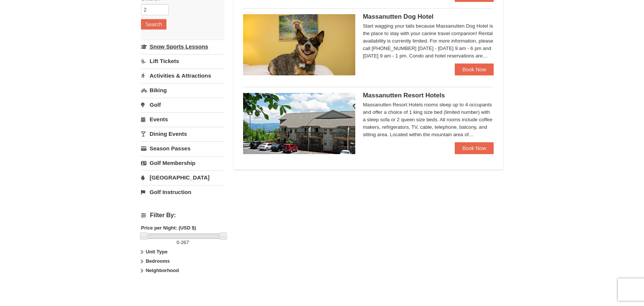  What do you see at coordinates (168, 228) in the screenshot?
I see `strong: Price per Night: (USD $)` at bounding box center [168, 228].